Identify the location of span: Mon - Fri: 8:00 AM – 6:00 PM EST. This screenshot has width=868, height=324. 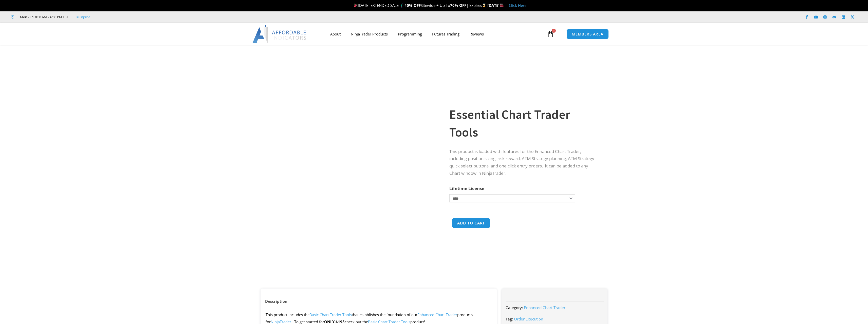
(43, 17).